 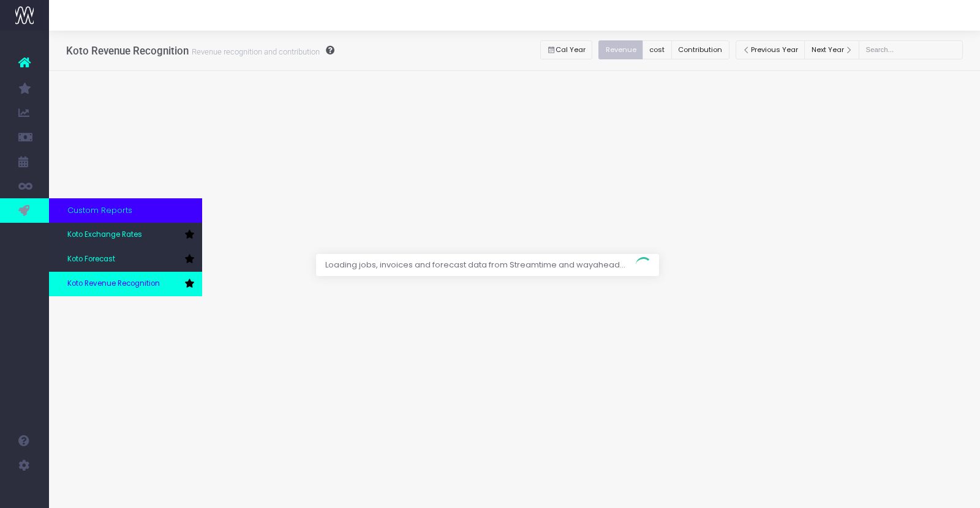 What do you see at coordinates (105, 235) in the screenshot?
I see `span: Koto Exchange Rates` at bounding box center [105, 235].